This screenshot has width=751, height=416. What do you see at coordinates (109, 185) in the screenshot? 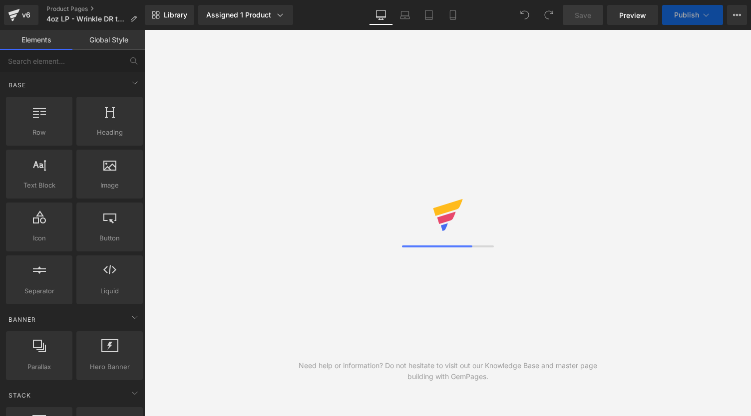
I see `span: Image` at bounding box center [109, 185].